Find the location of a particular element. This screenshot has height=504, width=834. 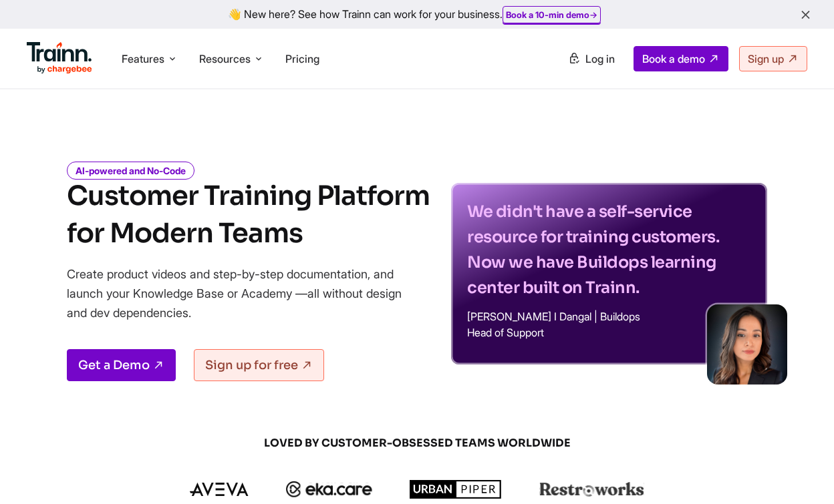

img: Trainn Logo is located at coordinates (59, 58).